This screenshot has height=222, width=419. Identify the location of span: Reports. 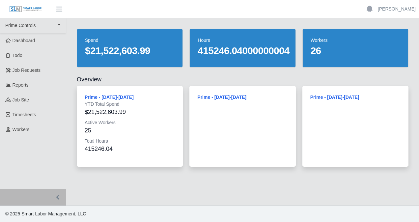
(20, 85).